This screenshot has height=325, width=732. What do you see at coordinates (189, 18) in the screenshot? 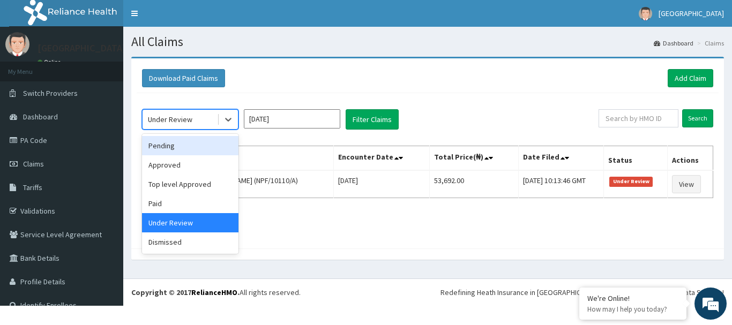
I see `div: Minimize live chat window` at bounding box center [189, 18].